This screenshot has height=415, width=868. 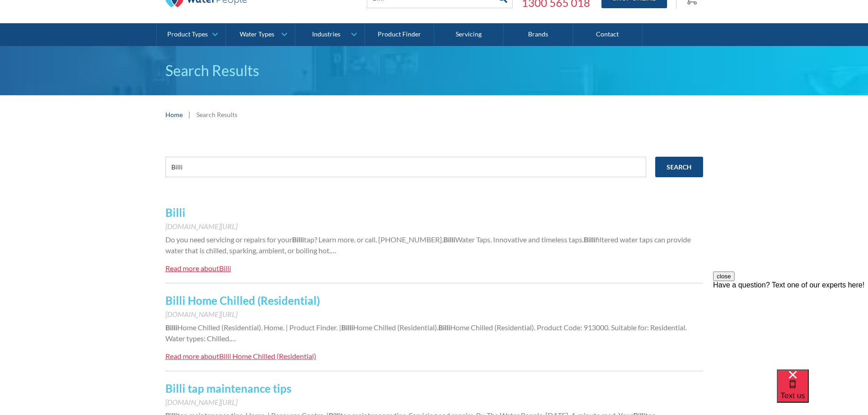 I want to click on h1: Search Results, so click(x=434, y=71).